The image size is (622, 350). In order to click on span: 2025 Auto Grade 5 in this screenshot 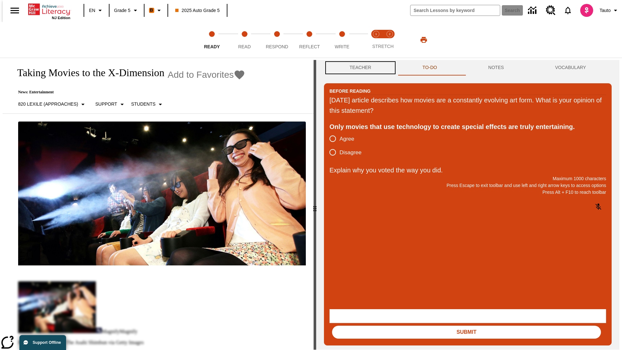, I will do `click(198, 10)`.